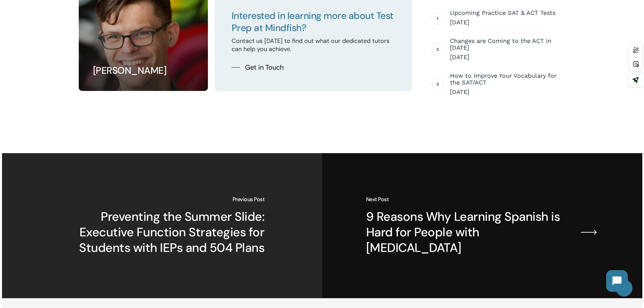 The image size is (644, 308). What do you see at coordinates (258, 67) in the screenshot?
I see `a: Get in Touch` at bounding box center [258, 67].